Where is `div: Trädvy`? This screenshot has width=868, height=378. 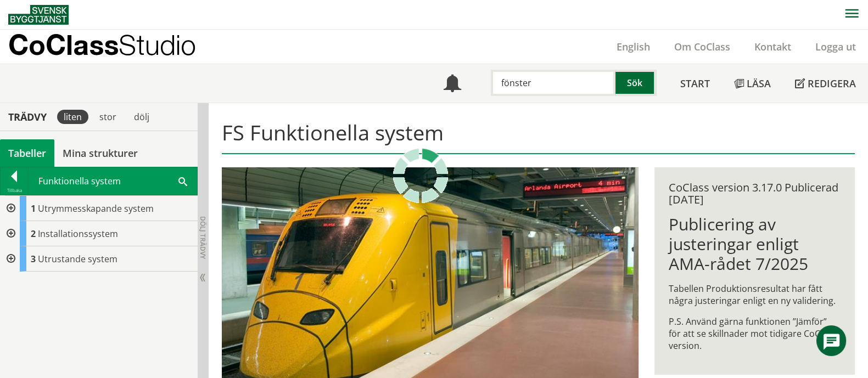 div: Trädvy is located at coordinates (27, 117).